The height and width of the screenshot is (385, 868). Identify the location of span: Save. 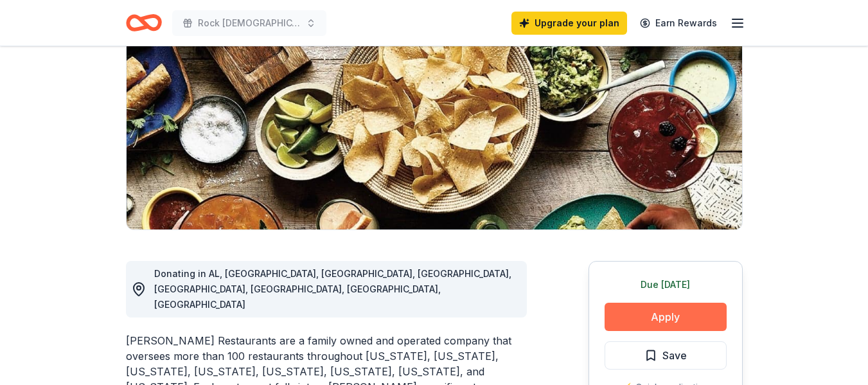
(674, 355).